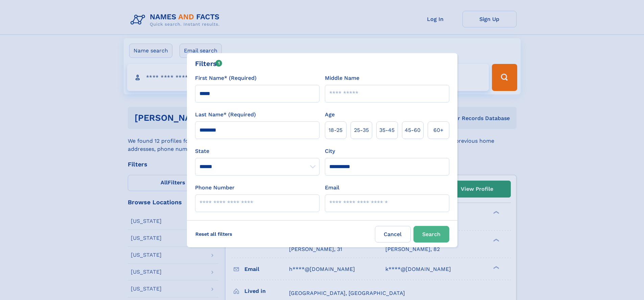 The image size is (644, 300). I want to click on span: 45‑60, so click(413, 130).